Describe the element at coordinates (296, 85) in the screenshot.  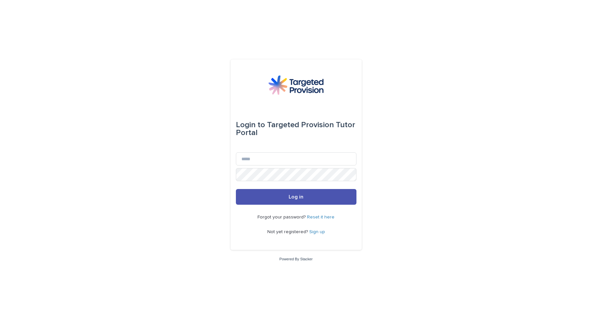
I see `img: M5nRWzHhSzIhMunXDL62` at that location.